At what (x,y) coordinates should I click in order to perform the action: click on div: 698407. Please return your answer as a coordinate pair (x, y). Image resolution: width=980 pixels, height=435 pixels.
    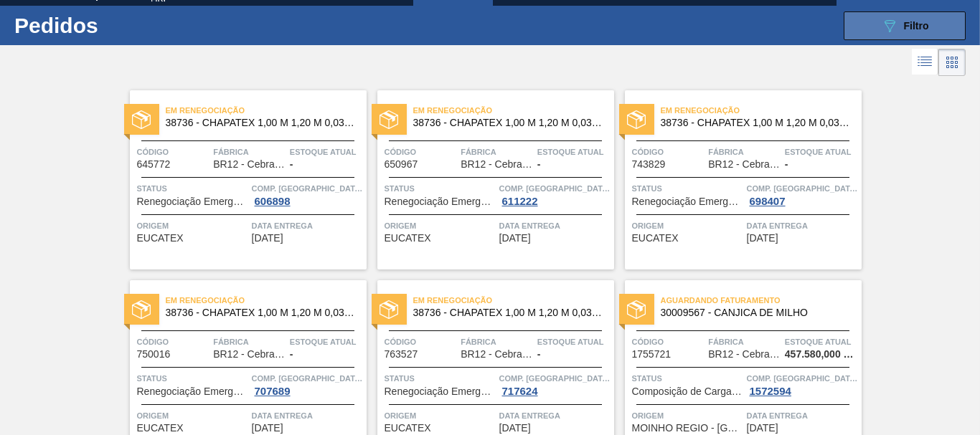
    Looking at the image, I should click on (768, 201).